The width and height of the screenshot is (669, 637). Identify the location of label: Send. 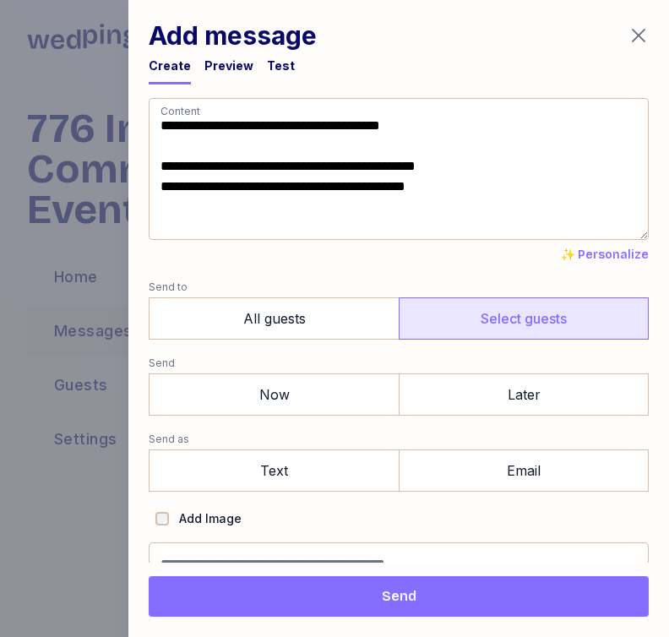
(399, 363).